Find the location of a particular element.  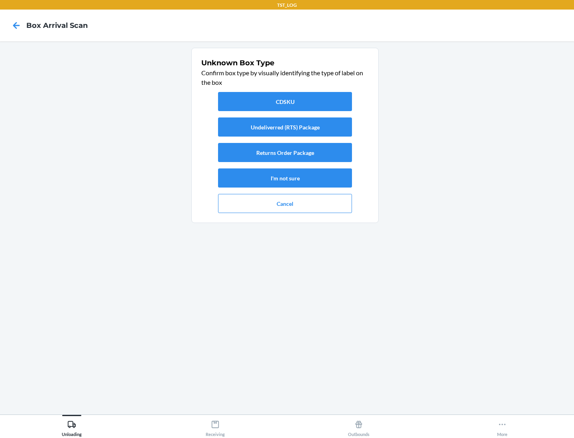

button: More is located at coordinates (502, 426).